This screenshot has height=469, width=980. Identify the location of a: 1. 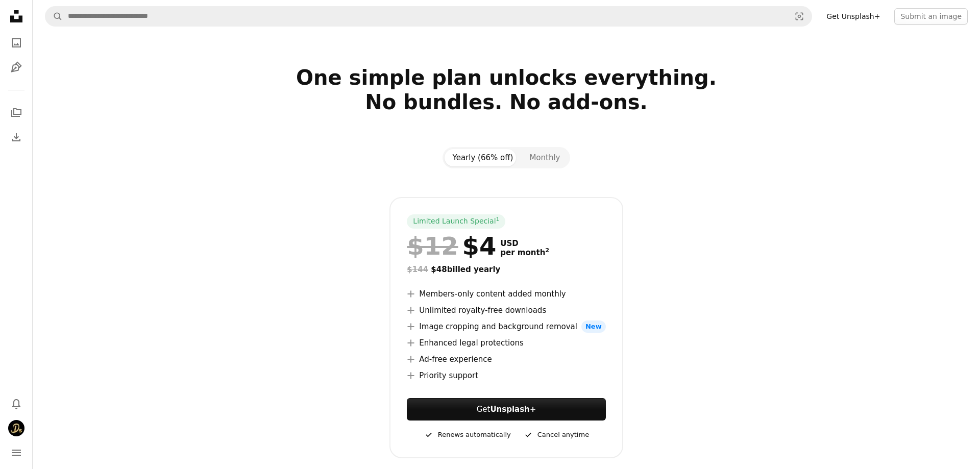
(498, 222).